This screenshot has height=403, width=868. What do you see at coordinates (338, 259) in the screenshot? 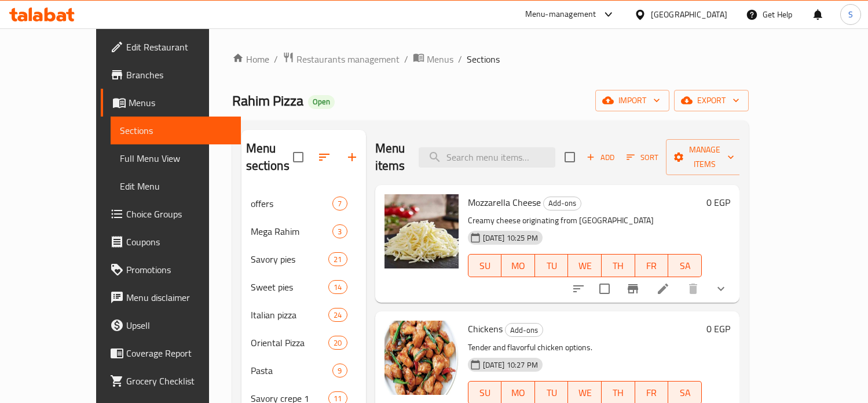
I see `span: 21` at bounding box center [338, 259].